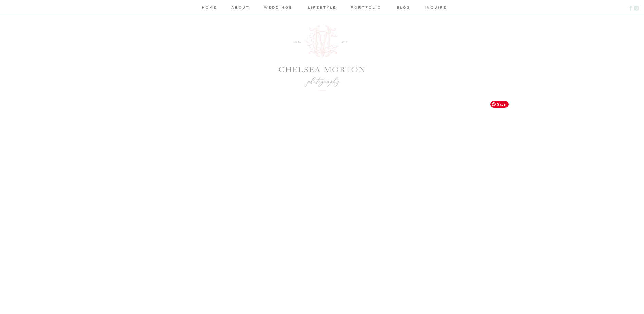 This screenshot has width=644, height=314. What do you see at coordinates (403, 8) in the screenshot?
I see `a: blog` at bounding box center [403, 8].